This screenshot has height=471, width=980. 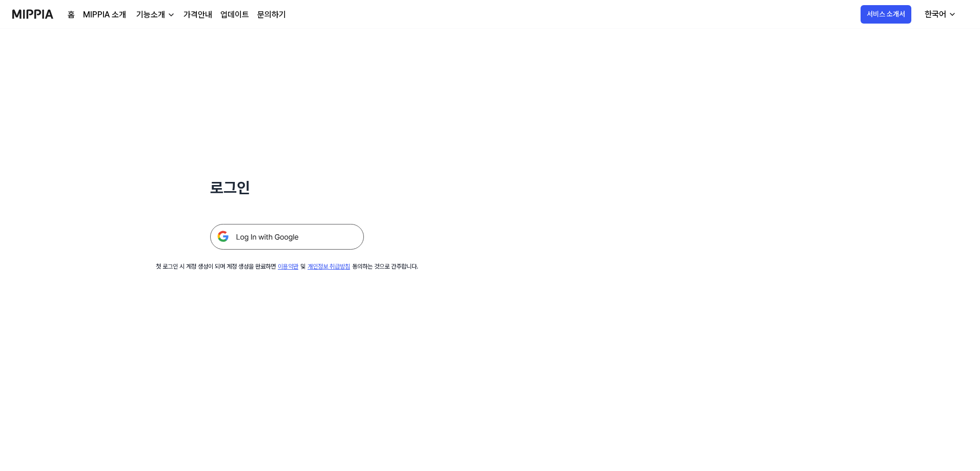 I want to click on a: 문의하기, so click(x=271, y=15).